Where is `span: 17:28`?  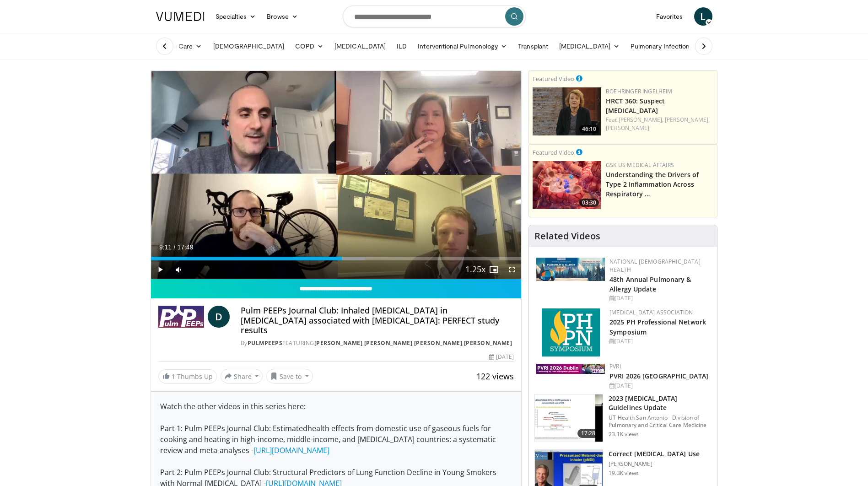 span: 17:28 is located at coordinates (588, 433).